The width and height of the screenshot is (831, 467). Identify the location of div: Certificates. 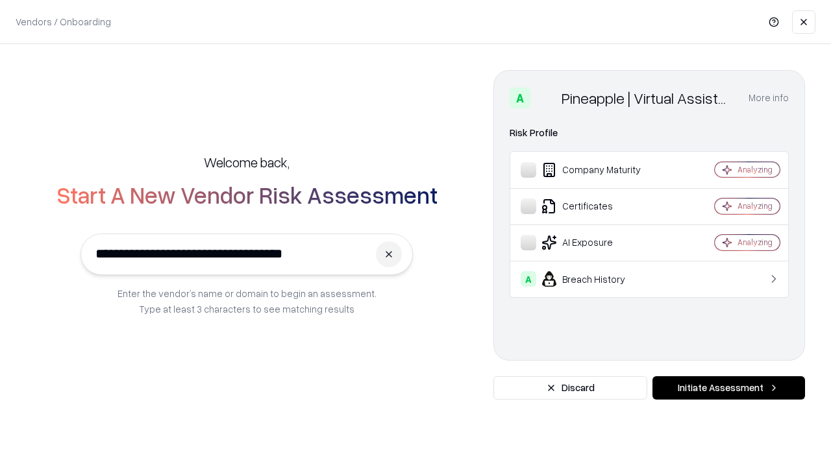
(598, 206).